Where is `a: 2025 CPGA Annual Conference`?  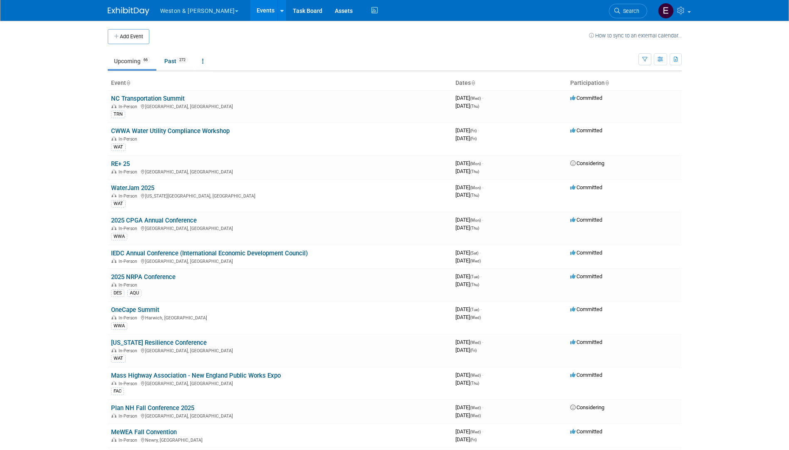 a: 2025 CPGA Annual Conference is located at coordinates (154, 220).